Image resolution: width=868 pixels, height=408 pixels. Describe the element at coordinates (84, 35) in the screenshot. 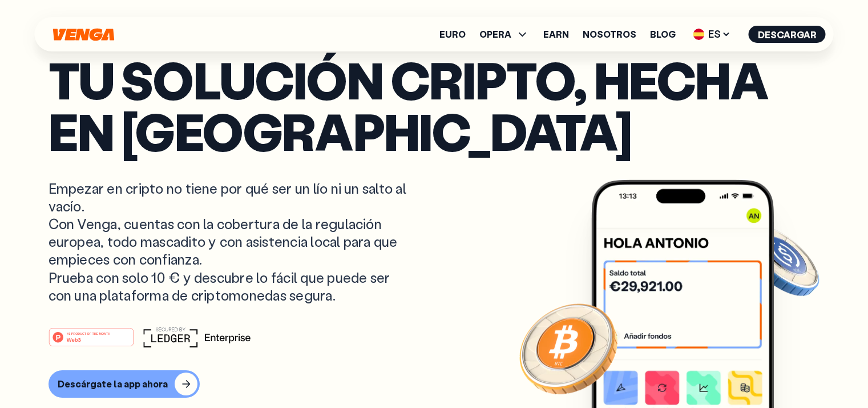

I see `a: Inicio` at that location.